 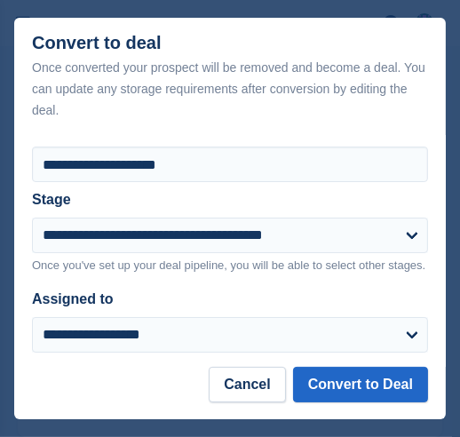 I want to click on label: Assigned to, so click(x=73, y=299).